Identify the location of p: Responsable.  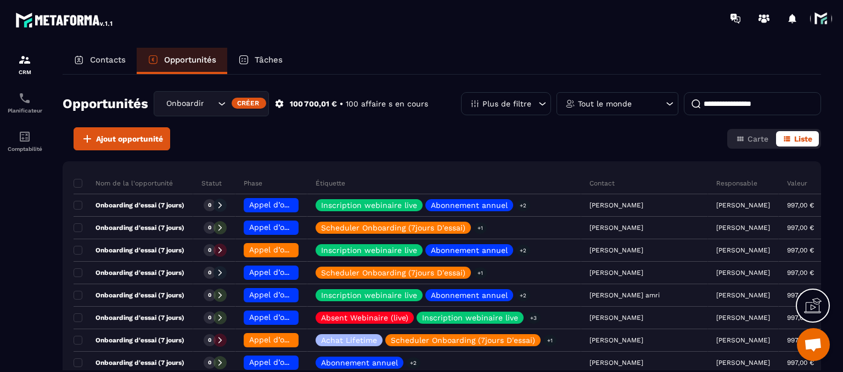
(736, 183).